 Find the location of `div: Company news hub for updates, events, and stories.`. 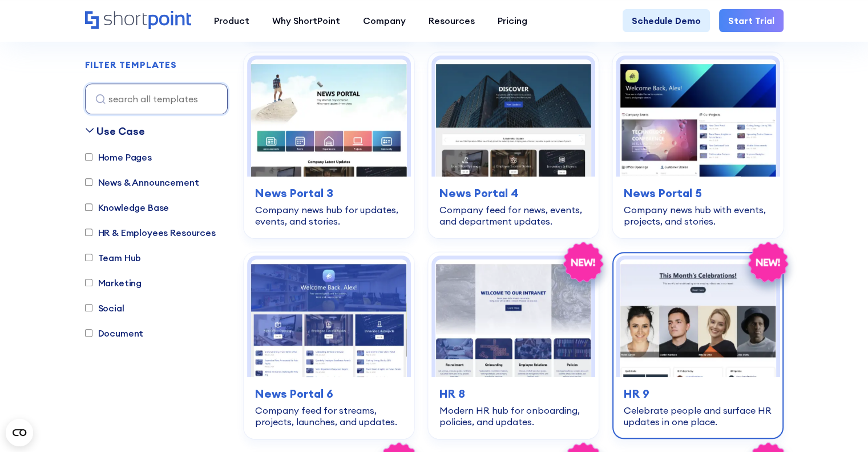

div: Company news hub for updates, events, and stories. is located at coordinates (329, 215).